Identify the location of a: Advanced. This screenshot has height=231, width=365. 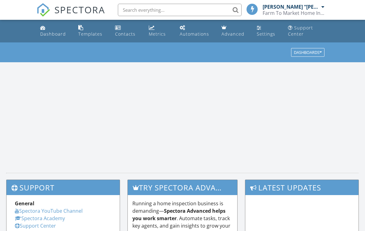
(234, 31).